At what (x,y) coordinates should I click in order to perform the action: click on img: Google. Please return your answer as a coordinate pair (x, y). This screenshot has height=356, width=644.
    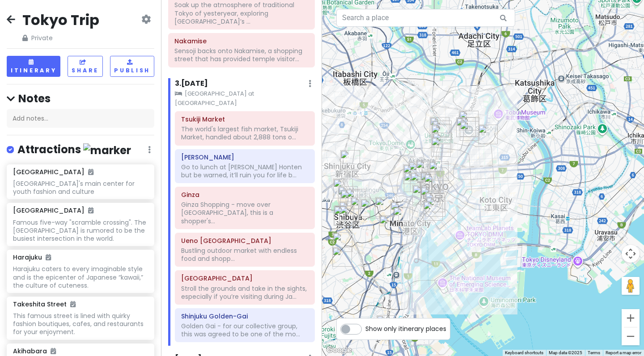
    Looking at the image, I should click on (339, 350).